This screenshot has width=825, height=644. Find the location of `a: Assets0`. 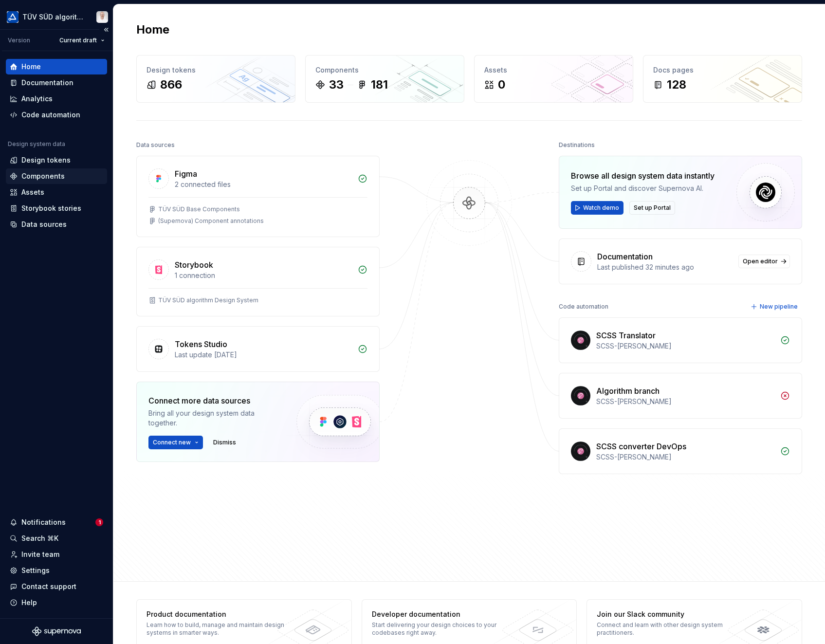

a: Assets0 is located at coordinates (553, 79).